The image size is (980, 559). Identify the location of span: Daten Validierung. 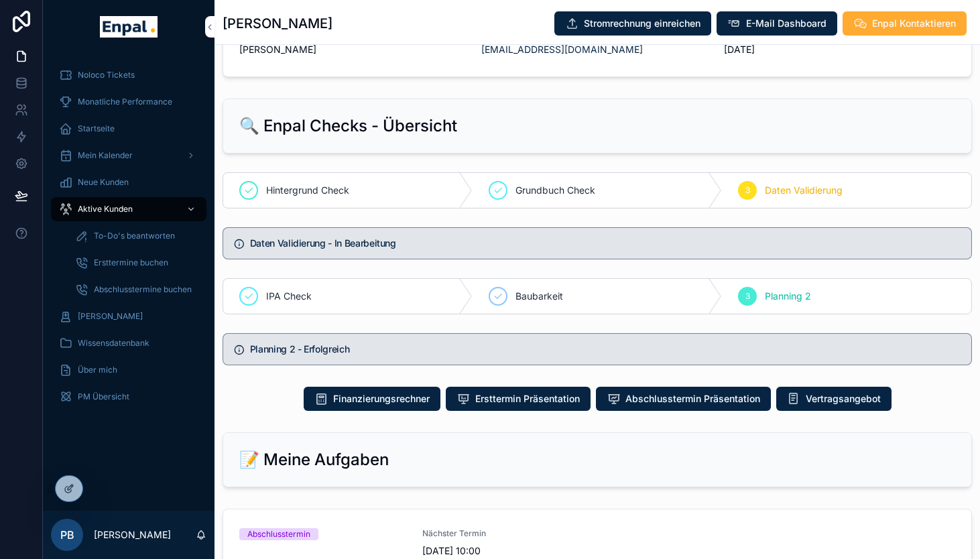
(804, 190).